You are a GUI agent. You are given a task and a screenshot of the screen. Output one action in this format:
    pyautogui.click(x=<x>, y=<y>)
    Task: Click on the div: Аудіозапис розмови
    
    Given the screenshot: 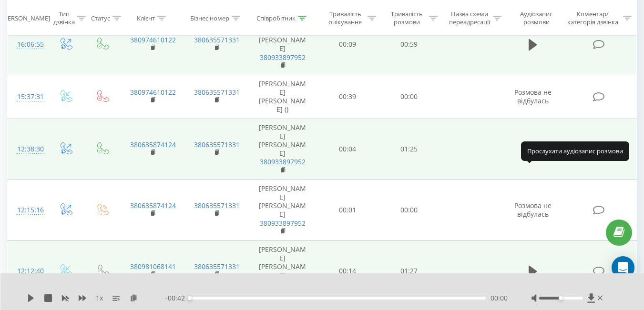 What is the action you would take?
    pyautogui.click(x=536, y=18)
    